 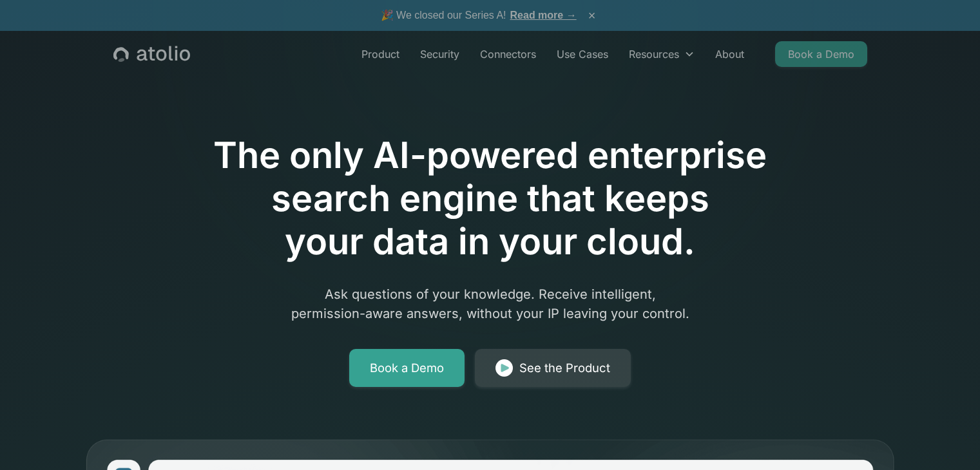 What do you see at coordinates (508, 54) in the screenshot?
I see `a: Connectors` at bounding box center [508, 54].